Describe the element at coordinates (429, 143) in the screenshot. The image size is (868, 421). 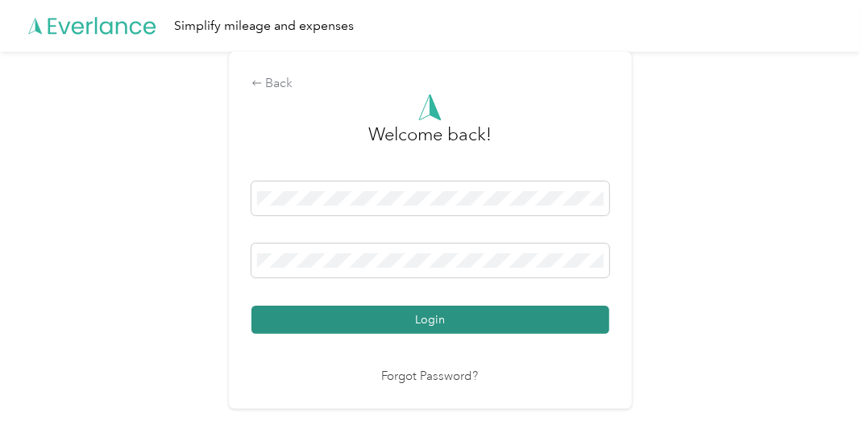
I see `h3: greeting` at that location.